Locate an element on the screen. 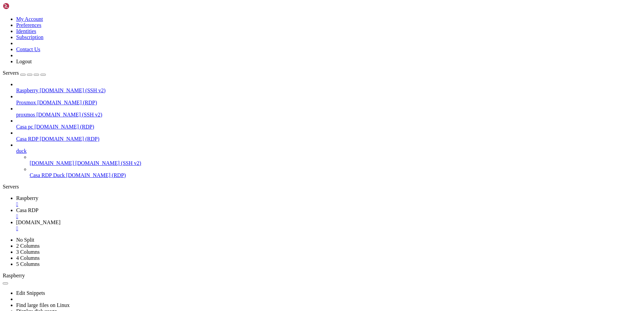 The image size is (644, 311). x-row: root@WolfTora:/home/wolftora# cat ip_config.log is located at coordinates (280, 257).